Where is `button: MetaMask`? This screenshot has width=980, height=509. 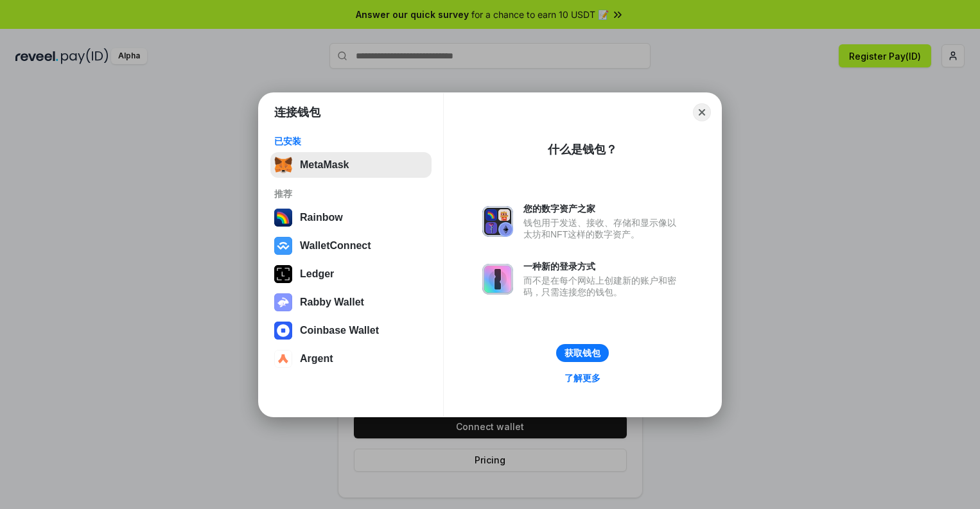 button: MetaMask is located at coordinates (351, 165).